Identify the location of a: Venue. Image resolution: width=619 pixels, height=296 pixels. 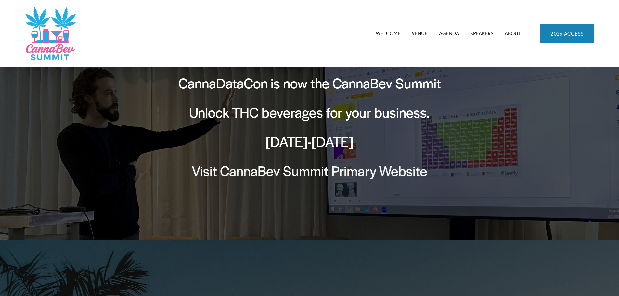
(419, 33).